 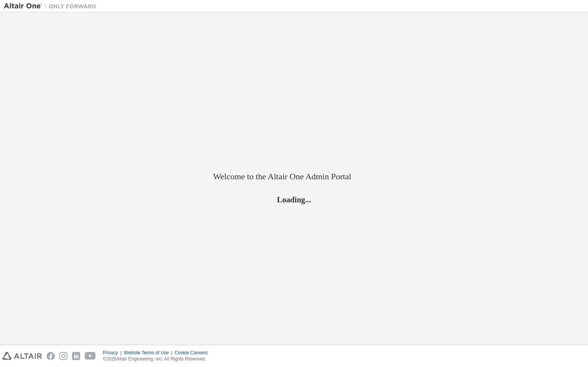 I want to click on h2: Welcome to the Altair One Admin Portal, so click(x=294, y=177).